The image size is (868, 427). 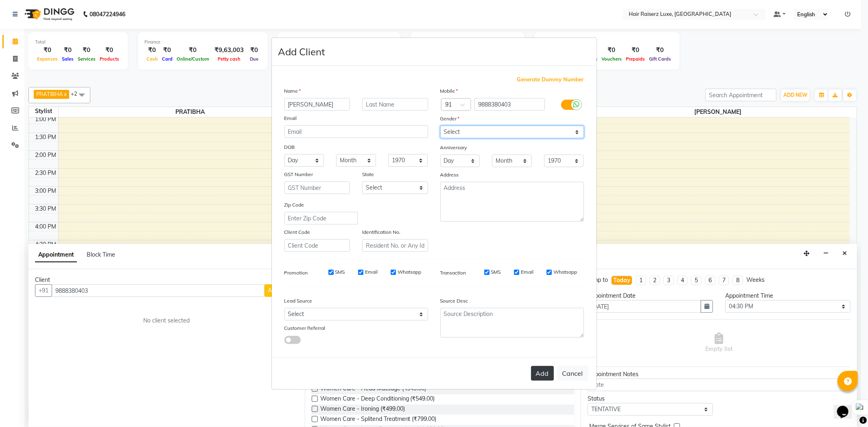 What do you see at coordinates (368, 174) in the screenshot?
I see `label: State` at bounding box center [368, 174].